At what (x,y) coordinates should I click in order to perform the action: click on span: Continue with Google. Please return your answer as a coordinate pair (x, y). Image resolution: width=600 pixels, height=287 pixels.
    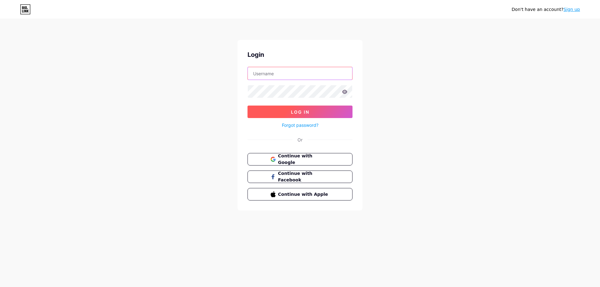
    Looking at the image, I should click on (304, 159).